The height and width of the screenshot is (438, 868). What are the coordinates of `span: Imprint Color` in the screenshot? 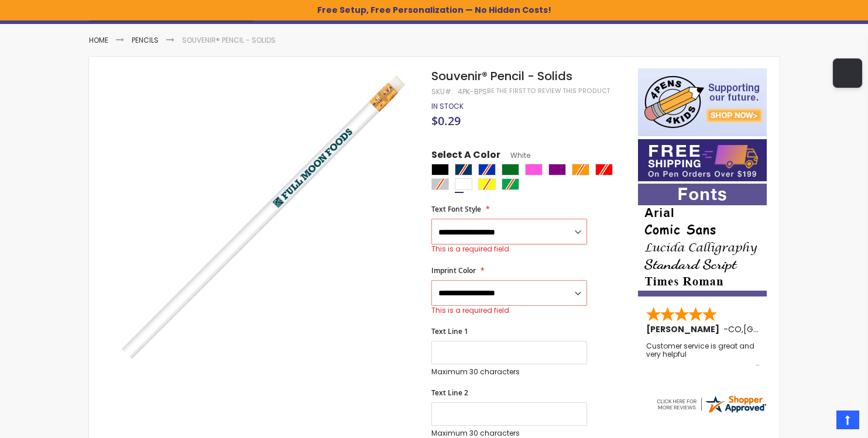 It's located at (453, 270).